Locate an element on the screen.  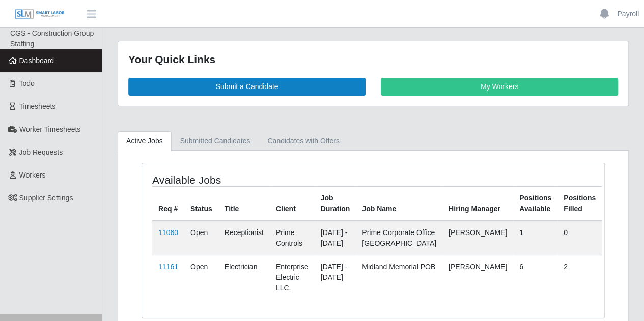
a: My Workers is located at coordinates (499, 87).